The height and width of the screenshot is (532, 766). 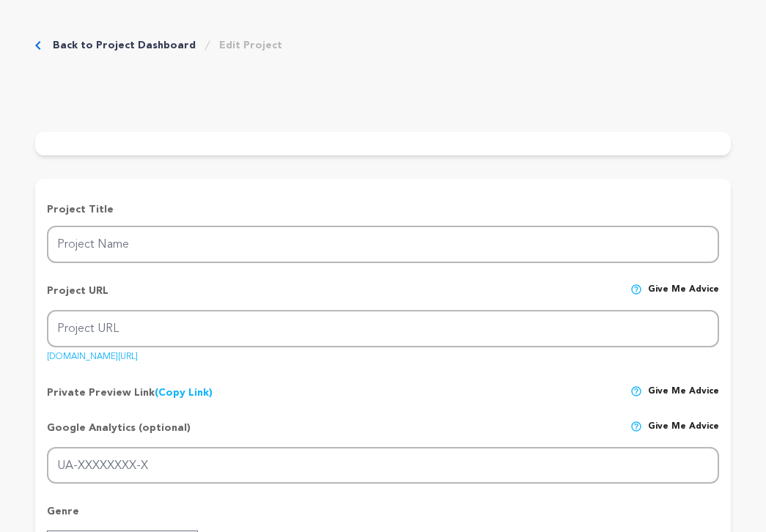 What do you see at coordinates (383, 465) in the screenshot?
I see `input: UA-XXXXXXXX-X` at bounding box center [383, 465].